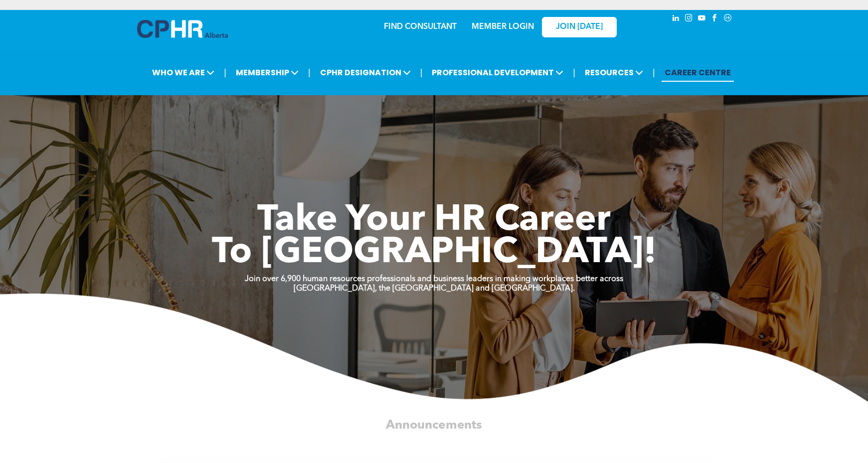 Image resolution: width=868 pixels, height=463 pixels. What do you see at coordinates (498, 72) in the screenshot?
I see `span: PROFESSIONAL DEVELOPMENT` at bounding box center [498, 72].